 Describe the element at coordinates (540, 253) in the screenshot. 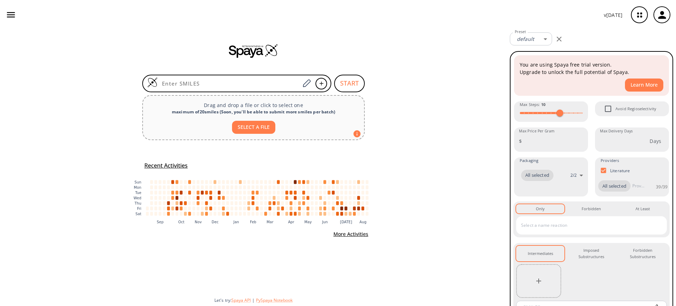

I see `div: Intermediates` at that location.